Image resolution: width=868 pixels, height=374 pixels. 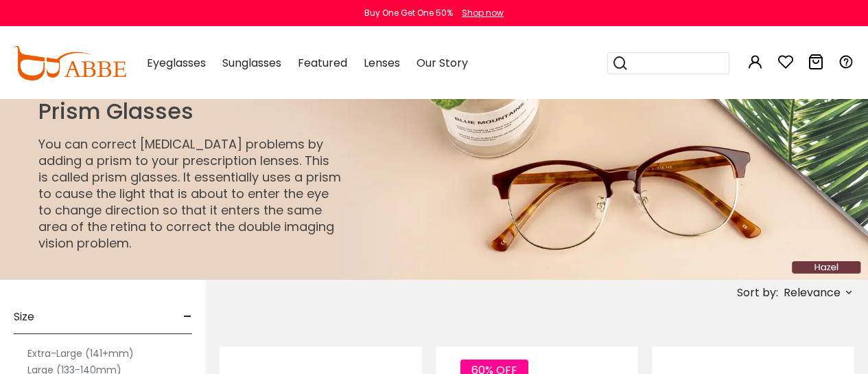 What do you see at coordinates (812, 293) in the screenshot?
I see `span: Relevance` at bounding box center [812, 293].